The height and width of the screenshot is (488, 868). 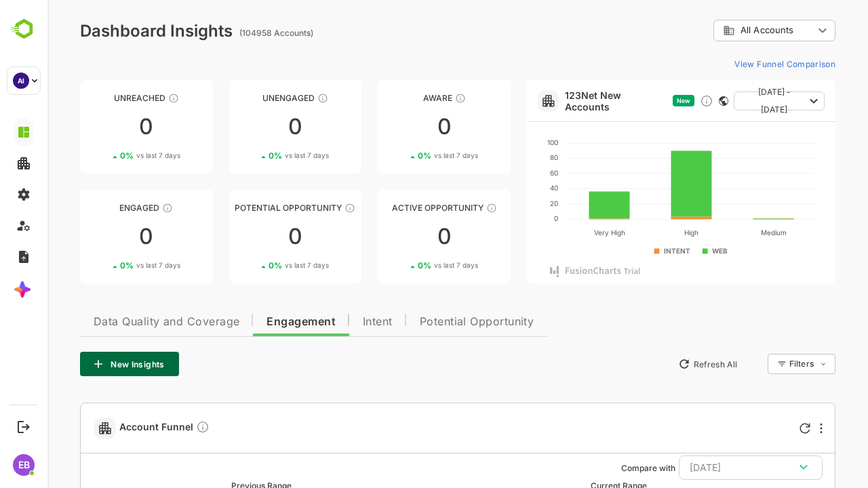 What do you see at coordinates (82, 364) in the screenshot?
I see `button: New Insights` at bounding box center [82, 364].